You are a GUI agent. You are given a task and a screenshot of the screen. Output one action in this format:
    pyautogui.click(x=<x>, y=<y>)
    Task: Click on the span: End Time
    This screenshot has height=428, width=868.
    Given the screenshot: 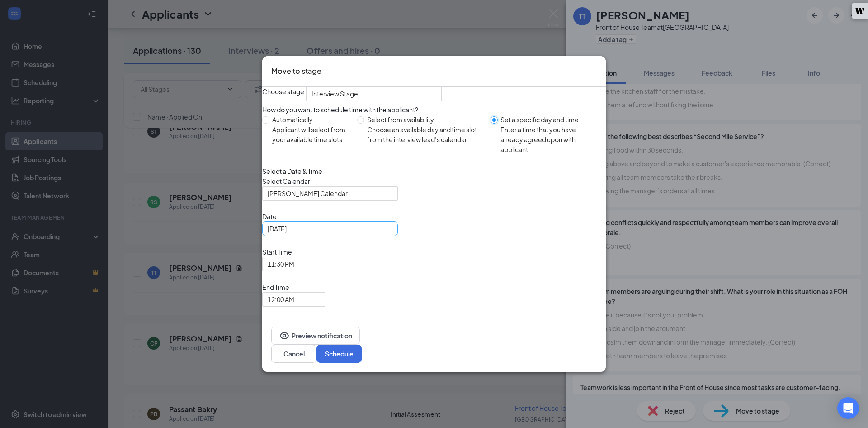 What is the action you would take?
    pyautogui.click(x=294, y=287)
    